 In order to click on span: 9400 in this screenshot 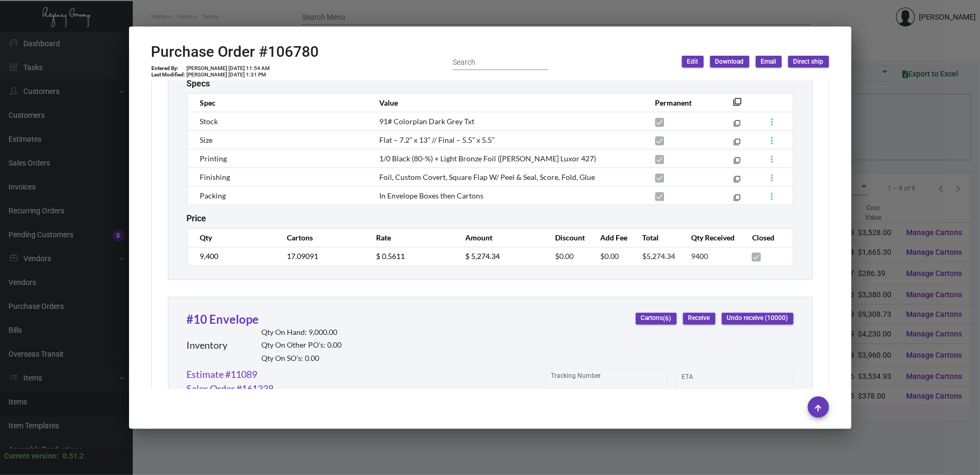, I will do `click(700, 256)`.